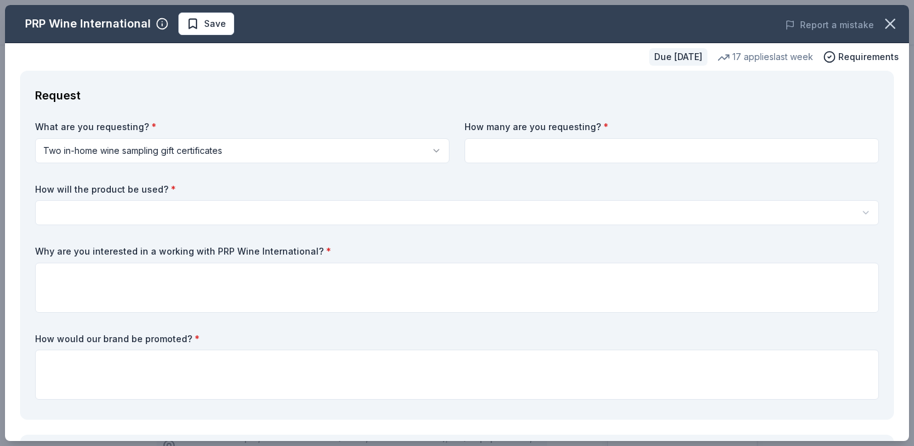 The height and width of the screenshot is (446, 914). What do you see at coordinates (672, 127) in the screenshot?
I see `label: How many are you requesting?` at bounding box center [672, 127].